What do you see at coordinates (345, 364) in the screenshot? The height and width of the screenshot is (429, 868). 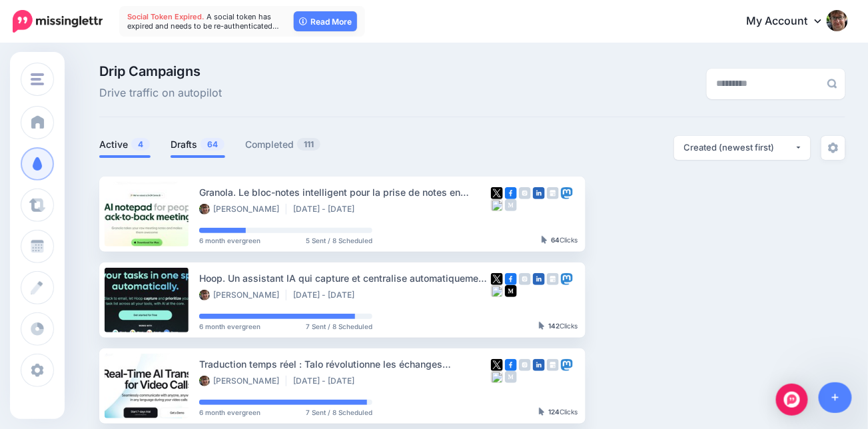 I see `div: Traduction temps réel : Talo révolutionne les échanges multilingues en visioconférence` at bounding box center [345, 364].